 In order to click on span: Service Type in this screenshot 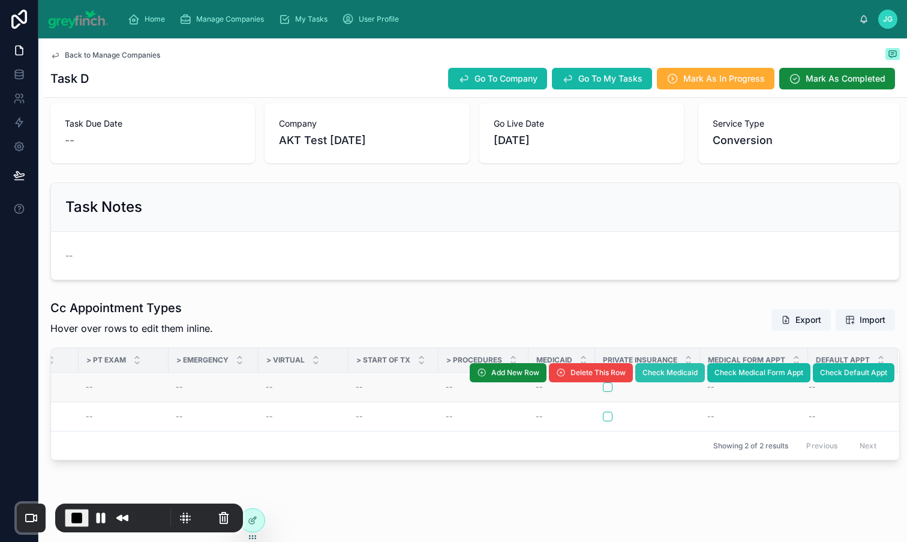, I will do `click(799, 124)`.